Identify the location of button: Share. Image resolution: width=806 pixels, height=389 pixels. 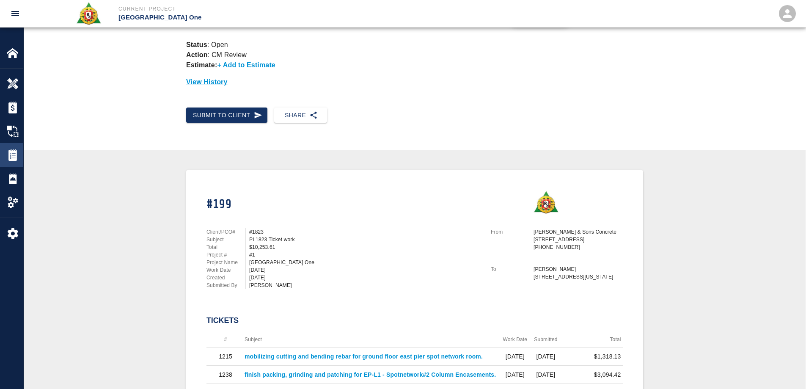
(300, 115).